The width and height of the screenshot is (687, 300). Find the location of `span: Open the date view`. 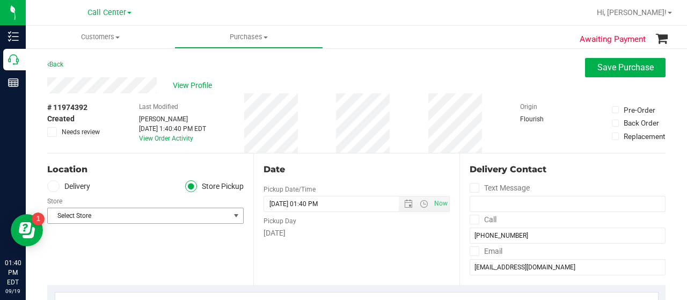

span: Open the date view is located at coordinates (409, 204).